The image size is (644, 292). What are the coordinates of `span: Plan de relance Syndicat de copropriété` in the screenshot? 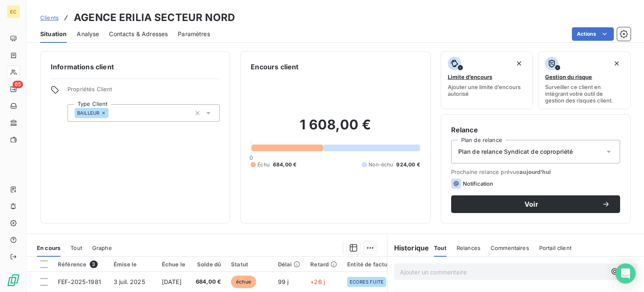 It's located at (516, 152).